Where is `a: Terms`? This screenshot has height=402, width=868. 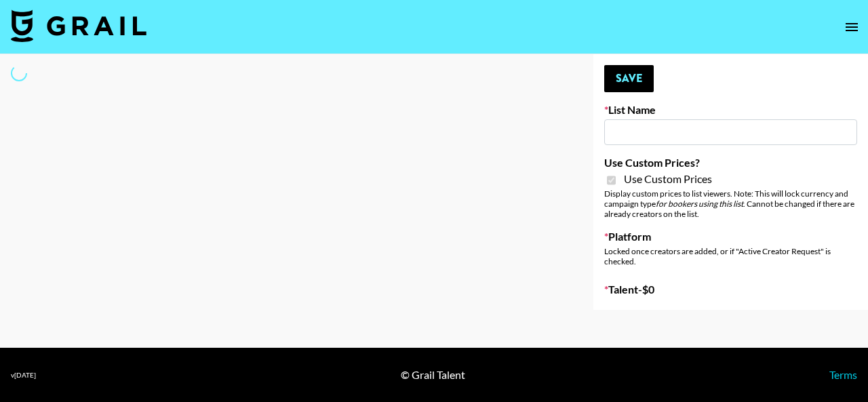 a: Terms is located at coordinates (843, 374).